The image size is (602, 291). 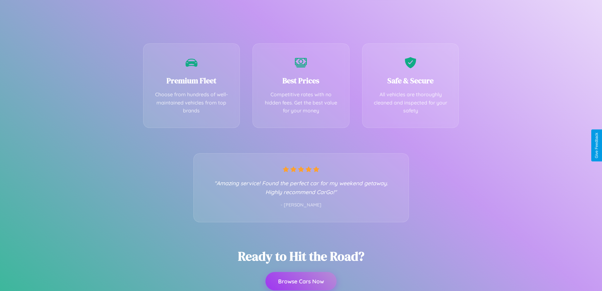 What do you see at coordinates (301, 102) in the screenshot?
I see `p: Competitive rates with no hidden fees. Get the best value for your money` at bounding box center [301, 102].